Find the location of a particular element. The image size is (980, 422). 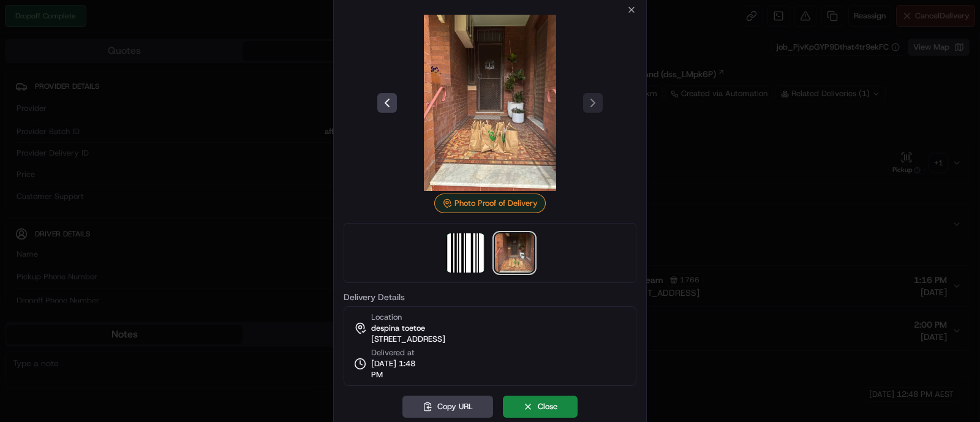

button: Copy URL is located at coordinates (448, 407).